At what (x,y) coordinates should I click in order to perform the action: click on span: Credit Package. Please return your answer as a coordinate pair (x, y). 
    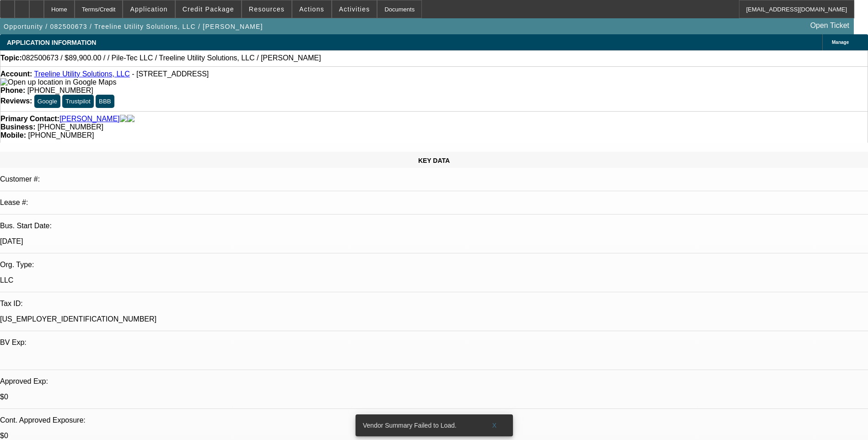
    Looking at the image, I should click on (208, 9).